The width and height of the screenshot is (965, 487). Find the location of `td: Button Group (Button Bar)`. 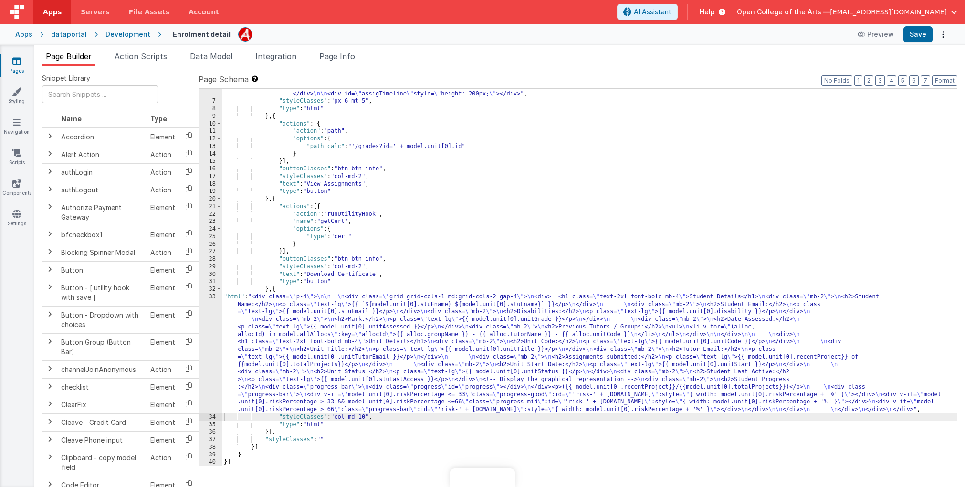

td: Button Group (Button Bar) is located at coordinates (102, 347).